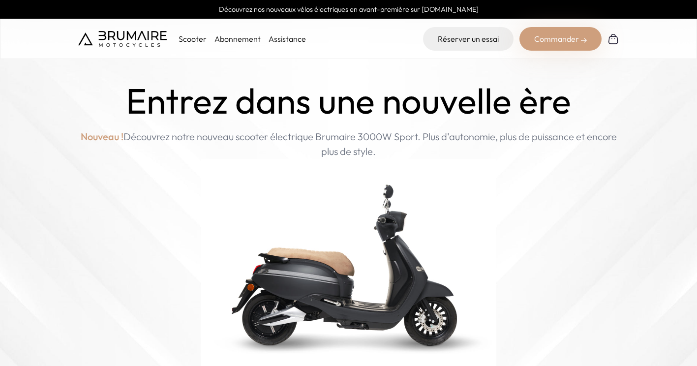 Image resolution: width=697 pixels, height=366 pixels. What do you see at coordinates (468, 39) in the screenshot?
I see `a: Réserver un essai` at bounding box center [468, 39].